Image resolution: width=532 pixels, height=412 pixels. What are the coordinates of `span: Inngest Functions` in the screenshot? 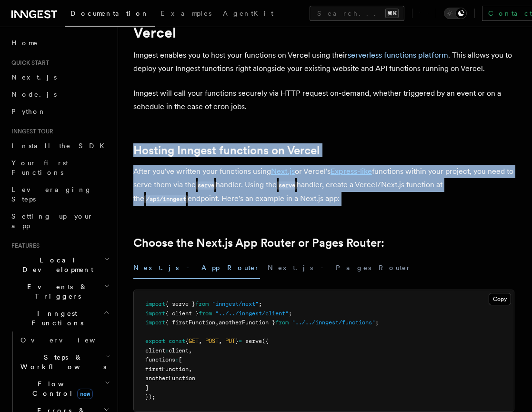 It's located at (55, 318).